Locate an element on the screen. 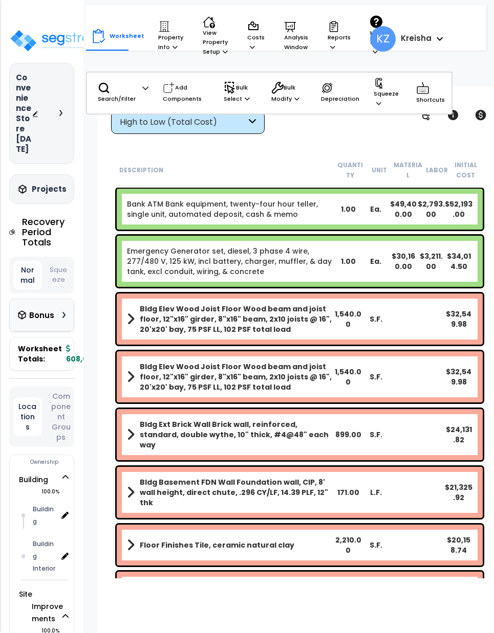  b: Floor Finishes Tile, ceramic natural clay is located at coordinates (217, 545).